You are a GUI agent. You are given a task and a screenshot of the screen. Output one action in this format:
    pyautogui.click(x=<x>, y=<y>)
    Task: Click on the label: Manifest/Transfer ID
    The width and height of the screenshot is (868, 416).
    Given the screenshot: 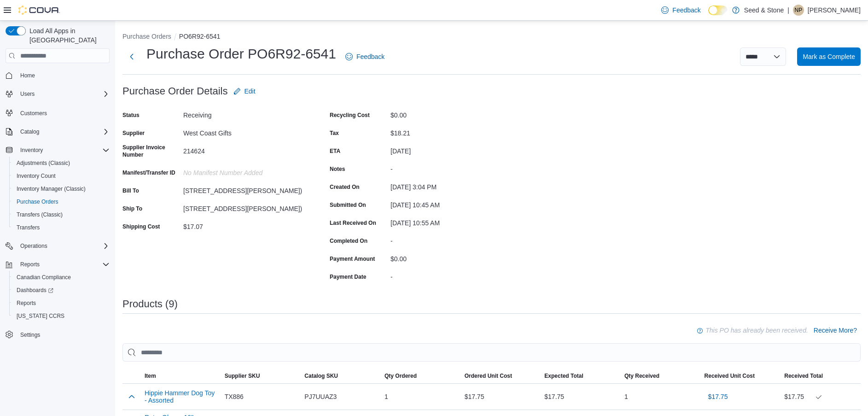 What is the action you would take?
    pyautogui.click(x=149, y=172)
    